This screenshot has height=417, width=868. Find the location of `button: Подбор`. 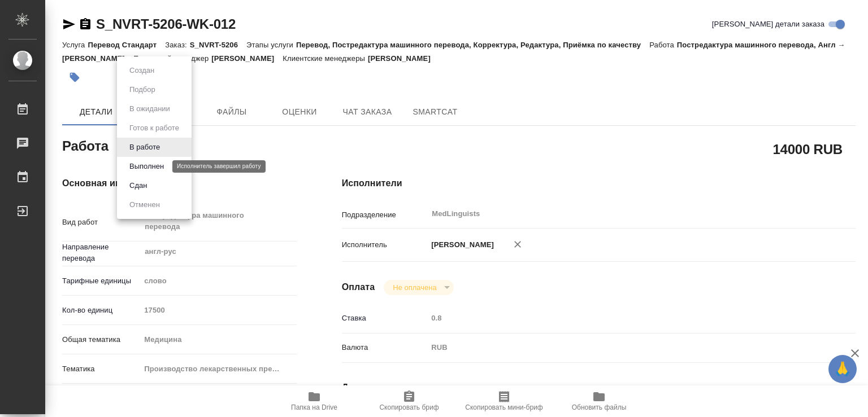

button: Подбор is located at coordinates (142, 90).